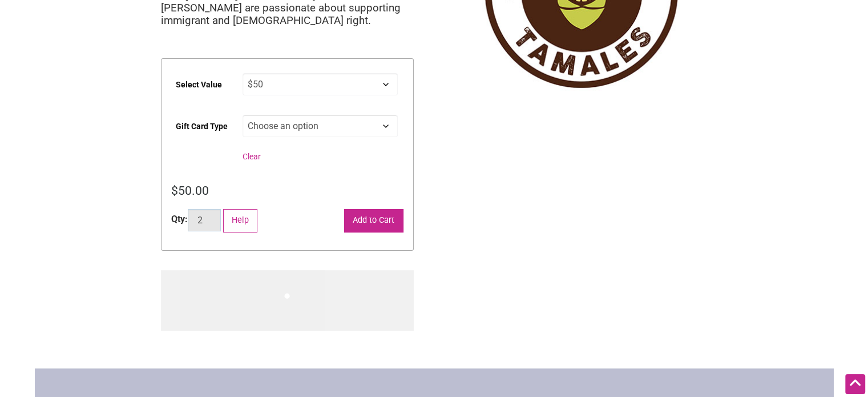  What do you see at coordinates (179, 219) in the screenshot?
I see `div: Qty:` at bounding box center [179, 219].